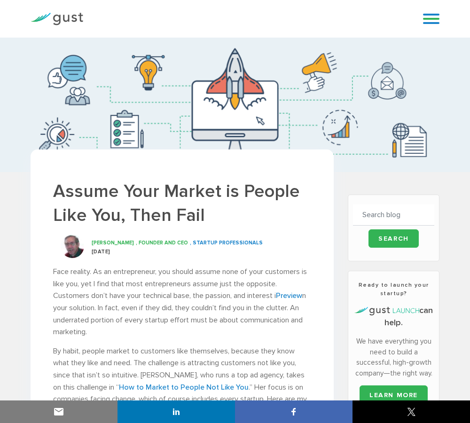 The width and height of the screenshot is (470, 423). I want to click on img: linkedin sharing button, so click(176, 411).